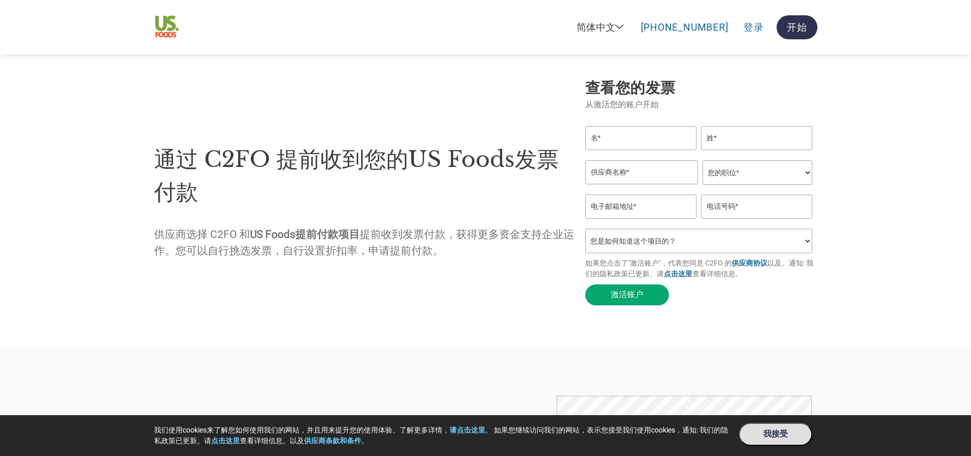 The image size is (971, 456). Describe the element at coordinates (364, 242) in the screenshot. I see `p: 供应商选择 C2FO 和 提前收到发票付款，获得更多资金支持企业运作。您可以自行挑选发票，自行设置折扣率，申请提前付款。` at that location.